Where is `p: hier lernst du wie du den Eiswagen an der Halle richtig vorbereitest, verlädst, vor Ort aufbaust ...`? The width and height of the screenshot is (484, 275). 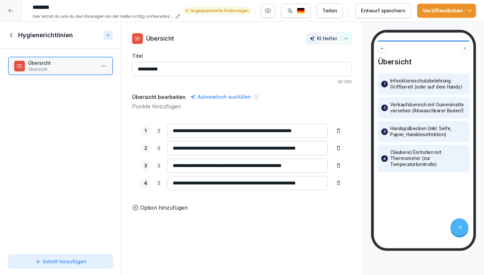
p: hier lernst du wie du den Eiswagen an der Halle richtig vorbereitest, verlädst, vor Ort aufbaust ... is located at coordinates (103, 16).